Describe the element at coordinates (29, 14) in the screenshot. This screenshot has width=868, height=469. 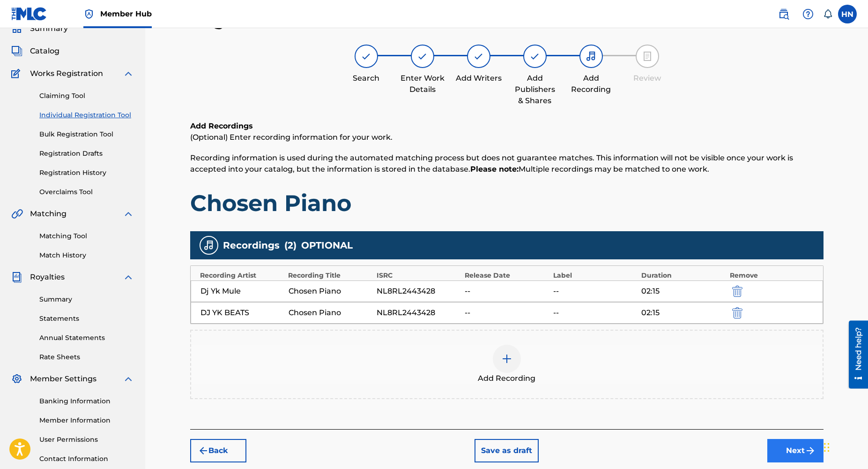
I see `img: MLC Logo` at that location.